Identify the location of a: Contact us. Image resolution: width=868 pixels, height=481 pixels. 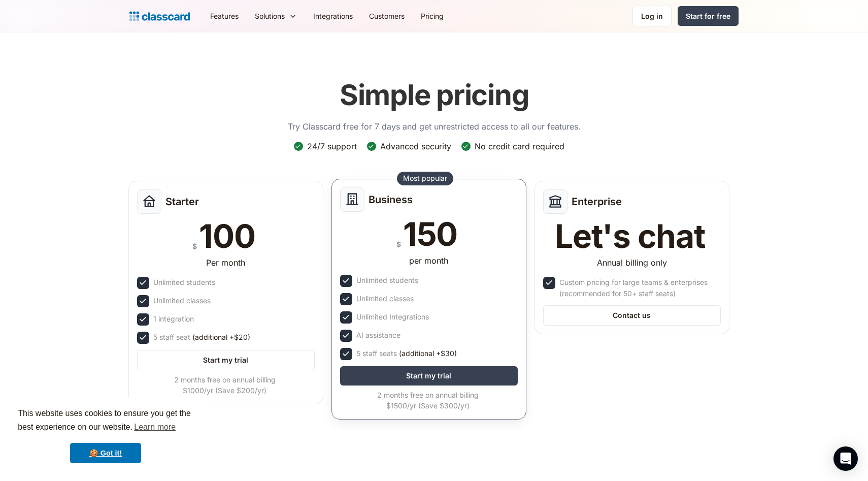
(632, 316).